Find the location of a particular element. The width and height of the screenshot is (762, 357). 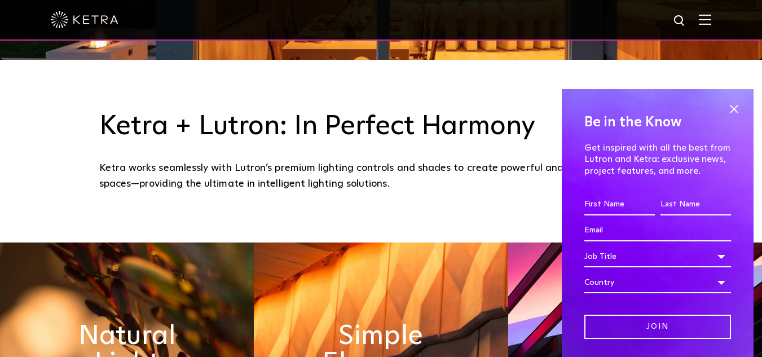

input: Email is located at coordinates (657, 231).